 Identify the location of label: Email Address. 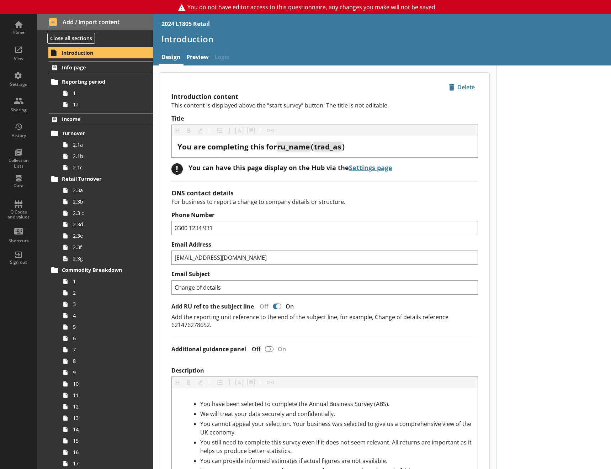
(325, 244).